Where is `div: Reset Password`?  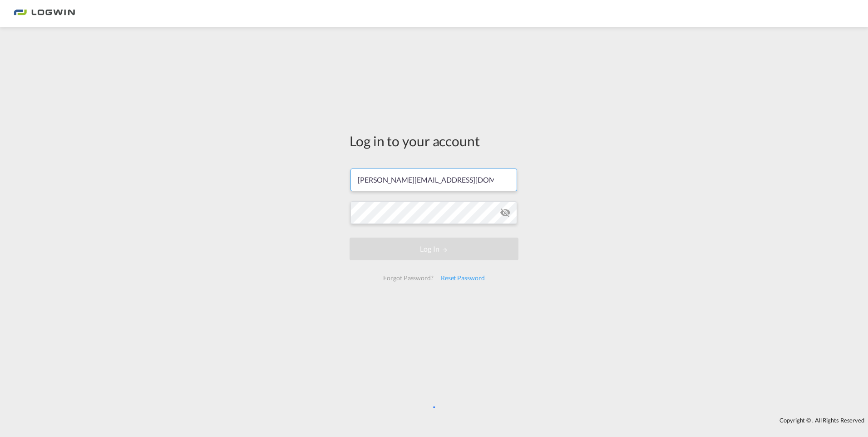
div: Reset Password is located at coordinates (463, 278).